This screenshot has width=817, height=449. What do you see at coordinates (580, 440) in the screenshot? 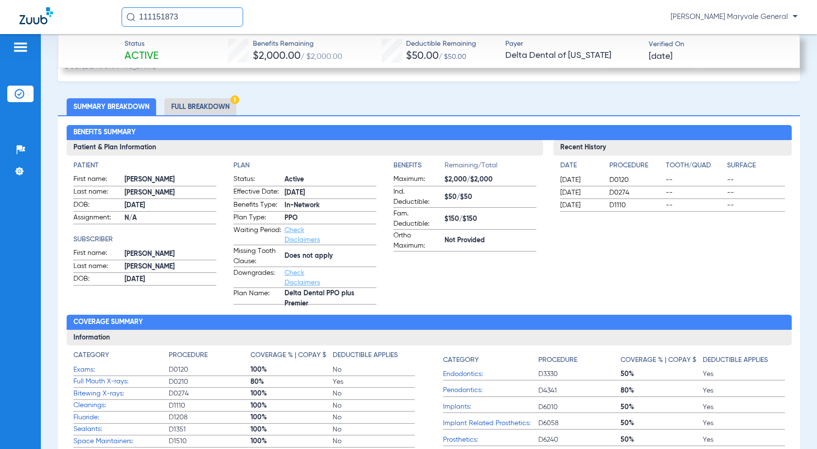
I see `span: D6240` at bounding box center [580, 440].